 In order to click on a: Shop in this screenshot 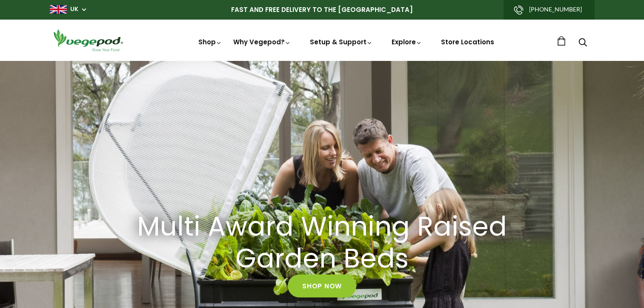, I will do `click(210, 42)`.